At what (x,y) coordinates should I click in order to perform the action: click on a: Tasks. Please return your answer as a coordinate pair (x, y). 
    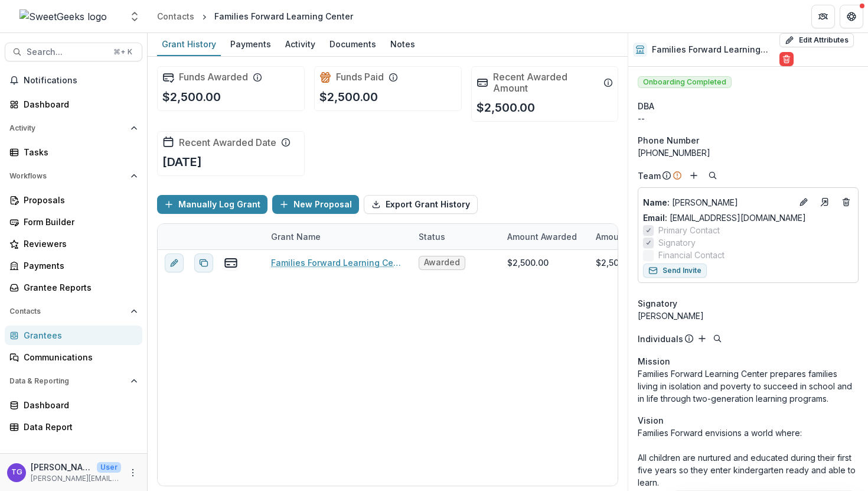
    Looking at the image, I should click on (73, 152).